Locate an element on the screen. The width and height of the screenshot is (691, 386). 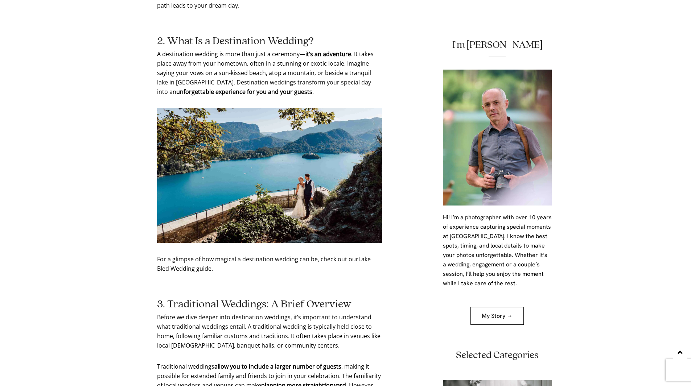
a: My Story → is located at coordinates (497, 316).